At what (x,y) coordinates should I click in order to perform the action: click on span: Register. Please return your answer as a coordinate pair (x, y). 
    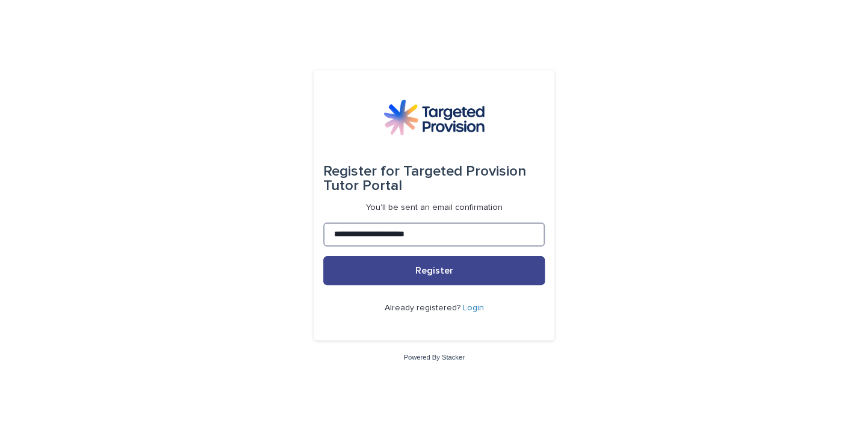
    Looking at the image, I should click on (434, 271).